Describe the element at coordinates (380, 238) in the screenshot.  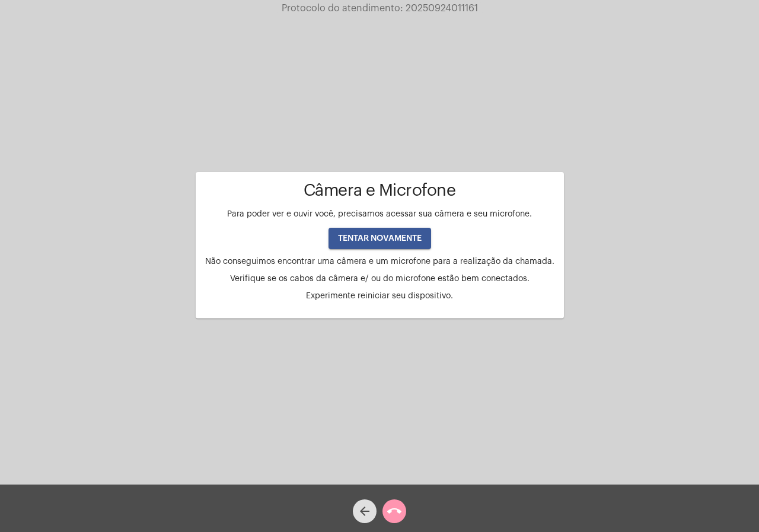
I see `span: TENTAR NOVAMENTE` at that location.